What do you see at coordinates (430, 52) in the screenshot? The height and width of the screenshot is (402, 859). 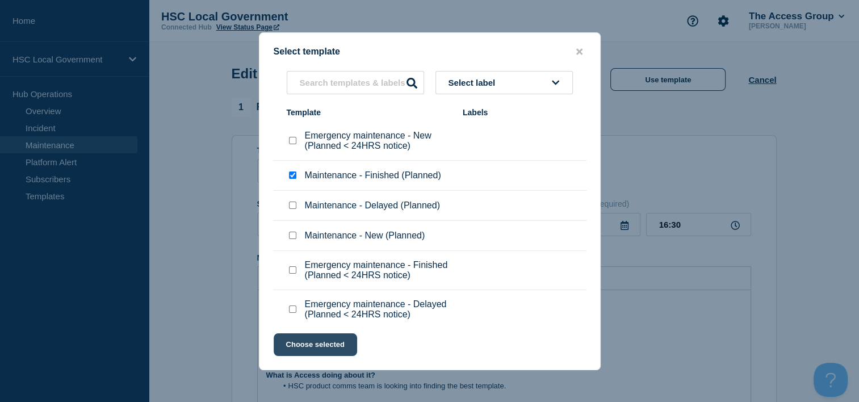 I see `div: Select template` at bounding box center [430, 52].